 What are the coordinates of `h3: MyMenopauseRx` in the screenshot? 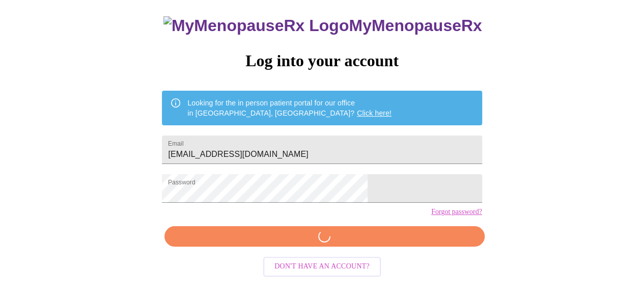 It's located at (323, 25).